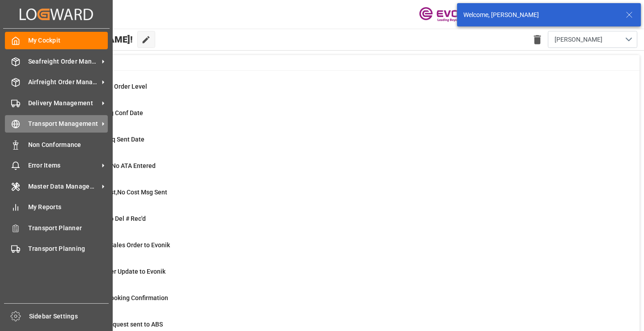 The height and width of the screenshot is (331, 644). What do you see at coordinates (56, 40) in the screenshot?
I see `a: My Cockpit` at bounding box center [56, 40].